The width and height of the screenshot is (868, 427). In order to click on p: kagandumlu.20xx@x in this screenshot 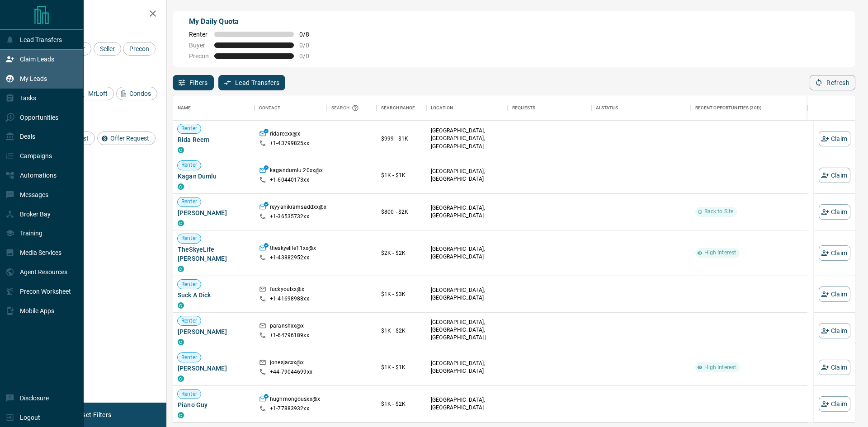, I will do `click(296, 171)`.